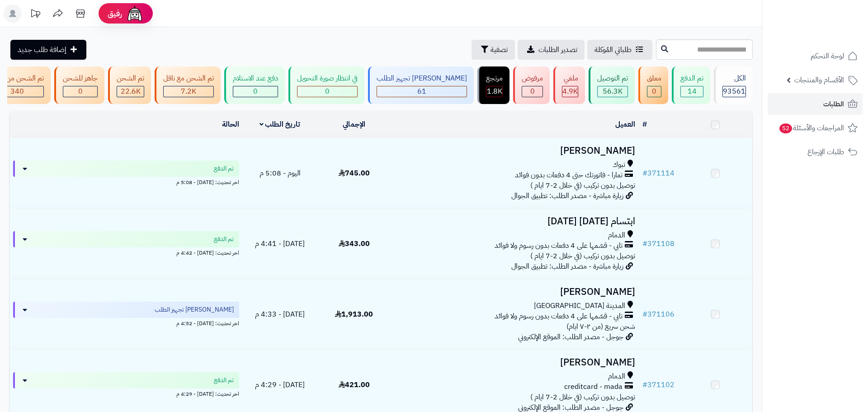 This screenshot has width=868, height=412. Describe the element at coordinates (612, 78) in the screenshot. I see `div: تم التوصيل` at that location.